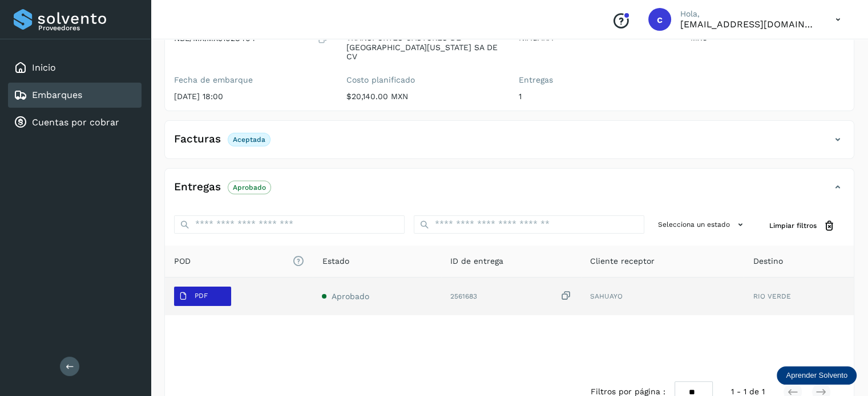 The height and width of the screenshot is (396, 868). I want to click on span: Aprobado, so click(350, 297).